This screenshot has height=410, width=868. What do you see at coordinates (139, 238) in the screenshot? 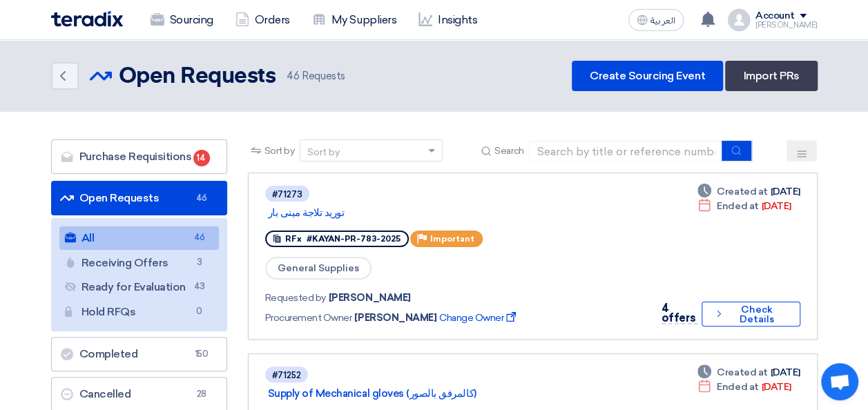
I see `a: All` at bounding box center [139, 238].